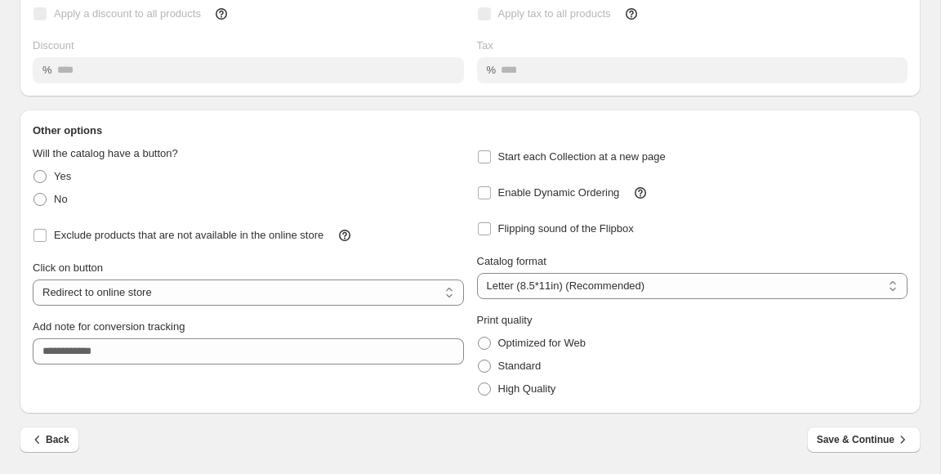 Image resolution: width=941 pixels, height=474 pixels. Describe the element at coordinates (527, 388) in the screenshot. I see `span: High Quality` at that location.